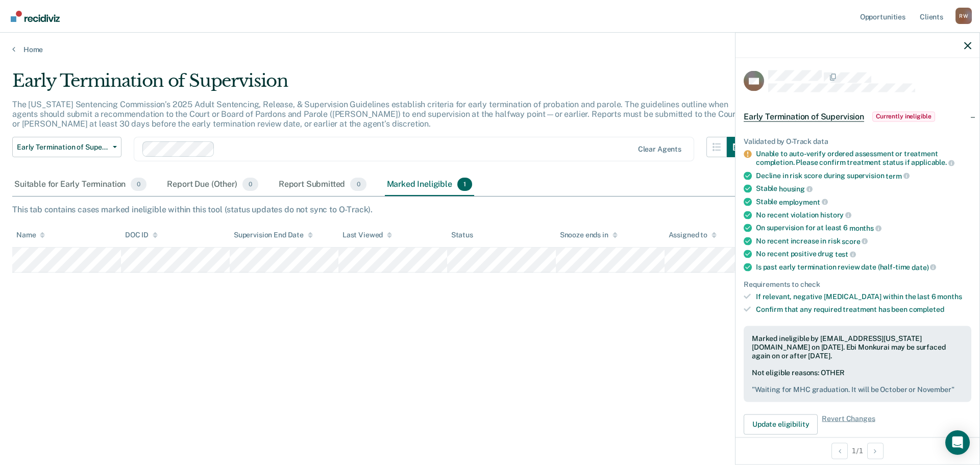 This screenshot has height=465, width=980. What do you see at coordinates (141, 234) in the screenshot?
I see `div: DOC ID` at bounding box center [141, 234].